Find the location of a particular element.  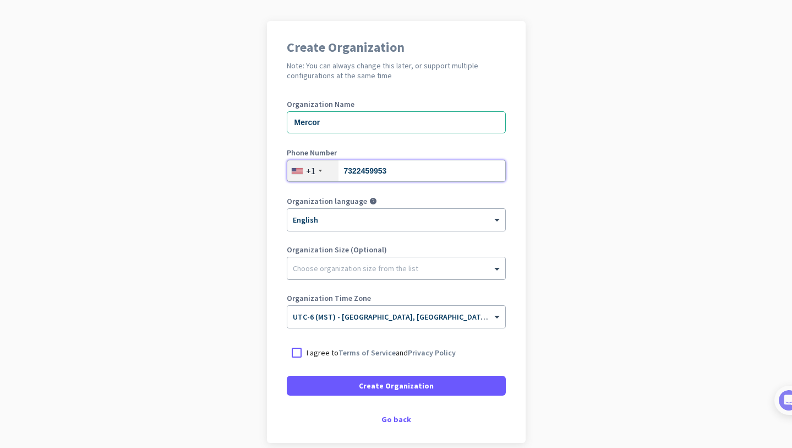

div: Go back is located at coordinates (396, 419).